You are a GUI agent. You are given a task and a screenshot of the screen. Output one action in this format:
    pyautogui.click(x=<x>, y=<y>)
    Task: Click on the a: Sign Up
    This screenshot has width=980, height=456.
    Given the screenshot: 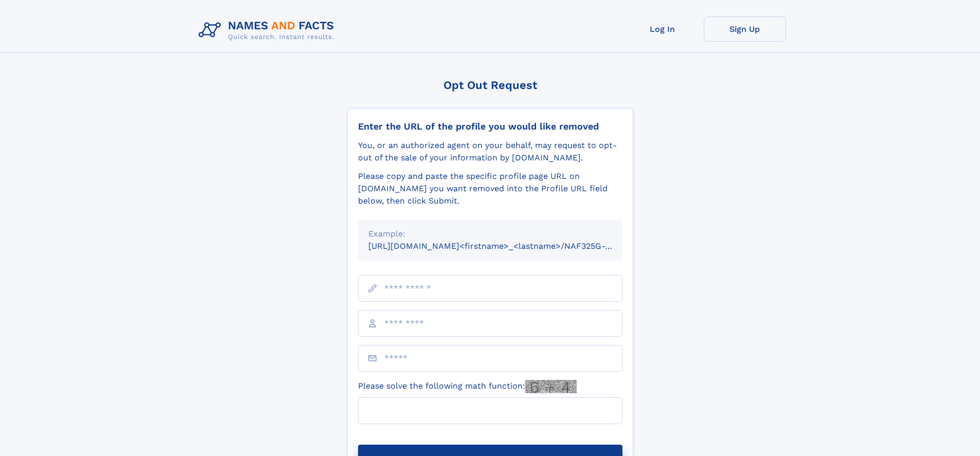 What is the action you would take?
    pyautogui.click(x=745, y=29)
    